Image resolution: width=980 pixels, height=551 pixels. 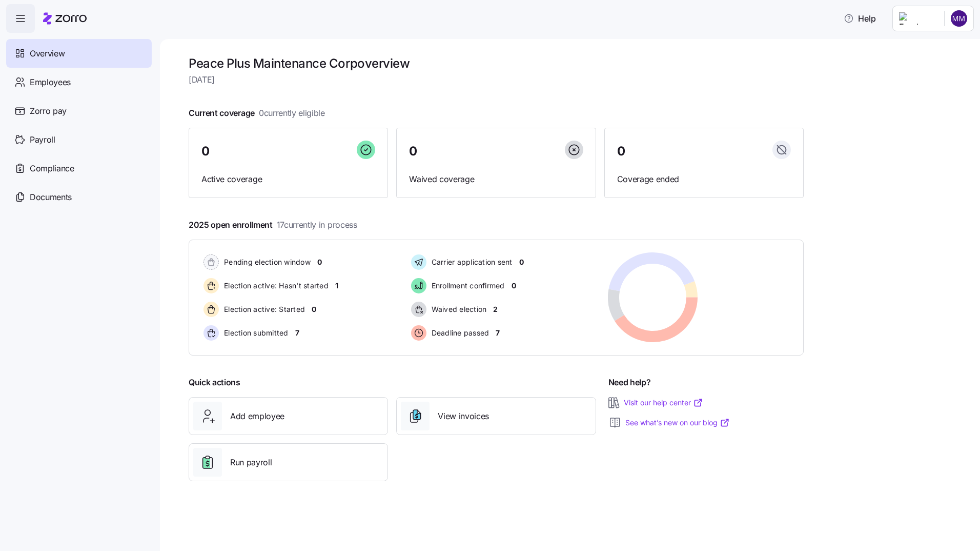 I want to click on span: 2, so click(x=495, y=309).